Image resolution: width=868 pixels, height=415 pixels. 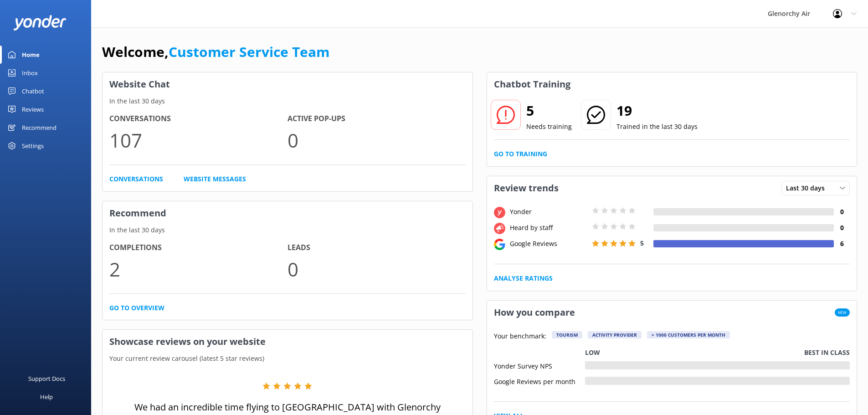 What do you see at coordinates (642, 243) in the screenshot?
I see `span: 5` at bounding box center [642, 243].